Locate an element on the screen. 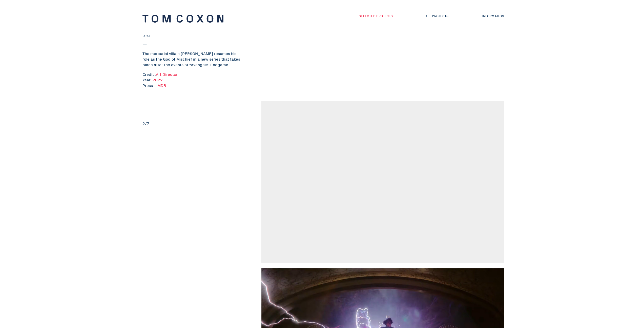 This screenshot has width=644, height=328. img: tclogo.svg is located at coordinates (183, 19).